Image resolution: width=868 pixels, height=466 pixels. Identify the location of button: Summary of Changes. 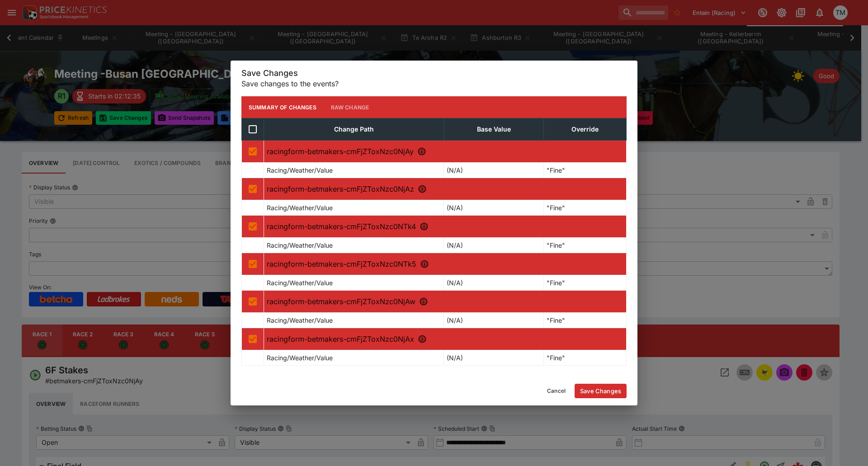
(282, 107).